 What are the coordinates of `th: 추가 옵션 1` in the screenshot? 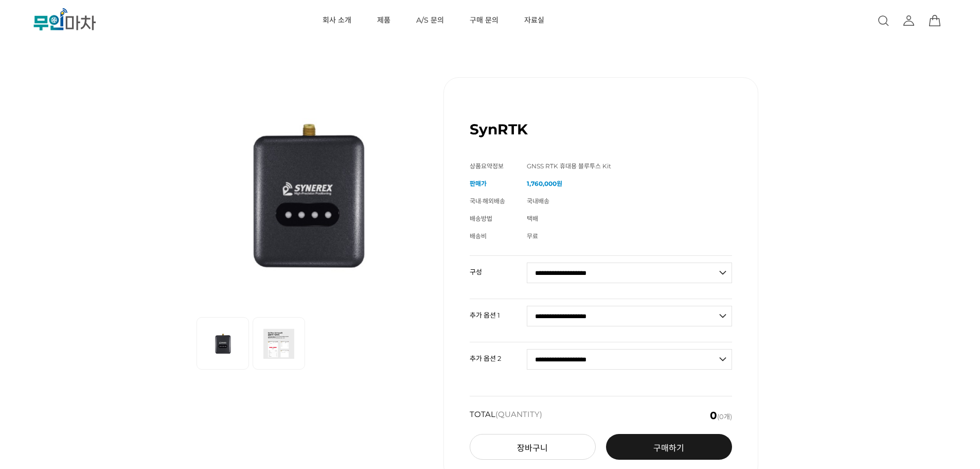 It's located at (498, 311).